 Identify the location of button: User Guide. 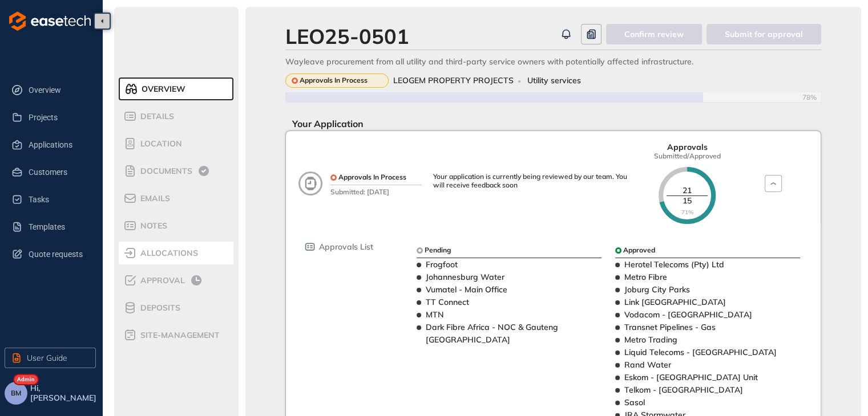
(50, 358).